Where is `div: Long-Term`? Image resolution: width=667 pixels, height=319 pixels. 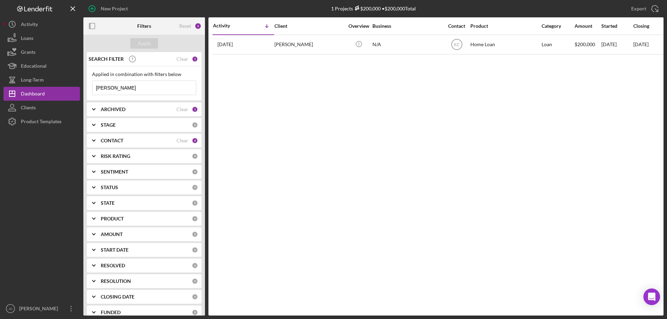
div: Long-Term is located at coordinates (32, 81).